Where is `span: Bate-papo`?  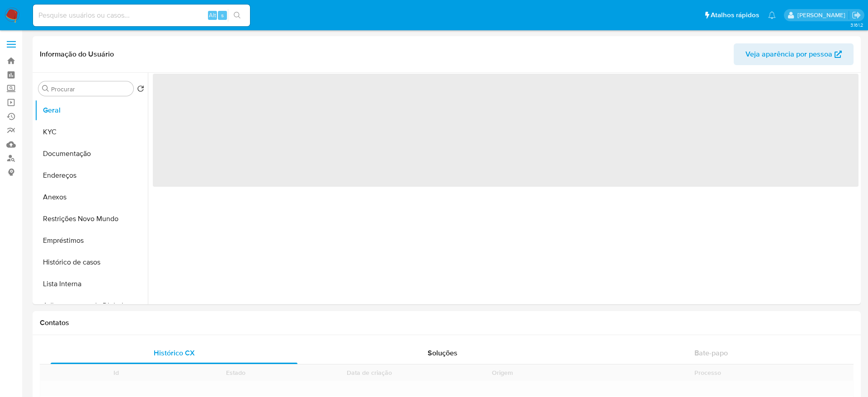
span: Bate-papo is located at coordinates (711, 353).